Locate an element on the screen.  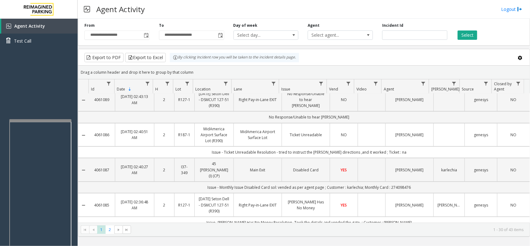
a: Closed by Agent Filter Menu is located at coordinates (518, 83).